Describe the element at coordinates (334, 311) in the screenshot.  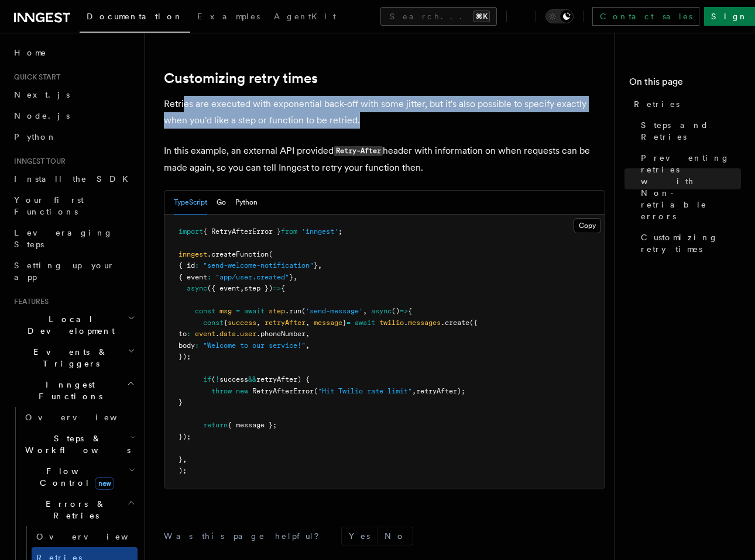
I see `span: 'send-message'` at that location.